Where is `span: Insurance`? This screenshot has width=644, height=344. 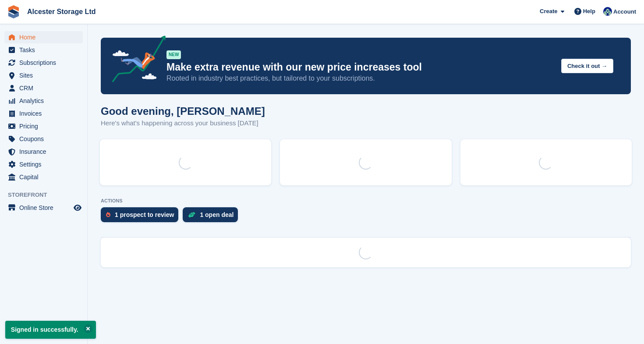
span: Insurance is located at coordinates (46, 152).